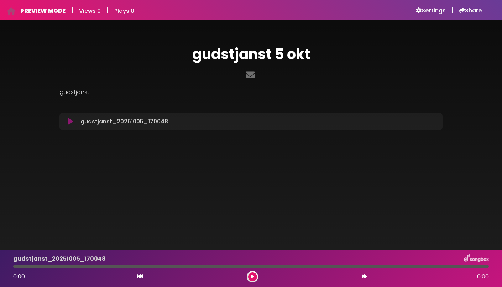  I want to click on h6: Settings, so click(431, 11).